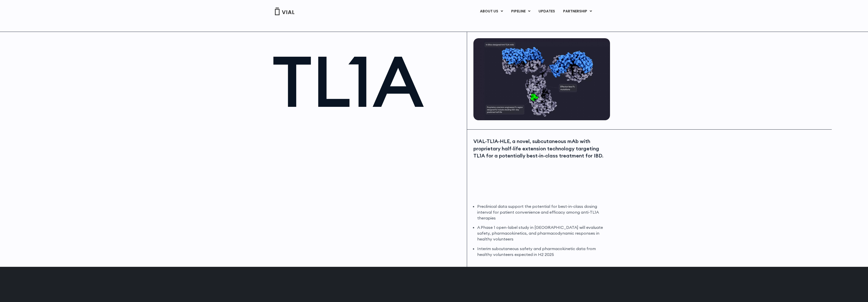  Describe the element at coordinates (541, 149) in the screenshot. I see `div: VIAL-TL1A-HLE, a novel, subcutaneous mAb with proprietary half-life extension technology targetin...` at that location.